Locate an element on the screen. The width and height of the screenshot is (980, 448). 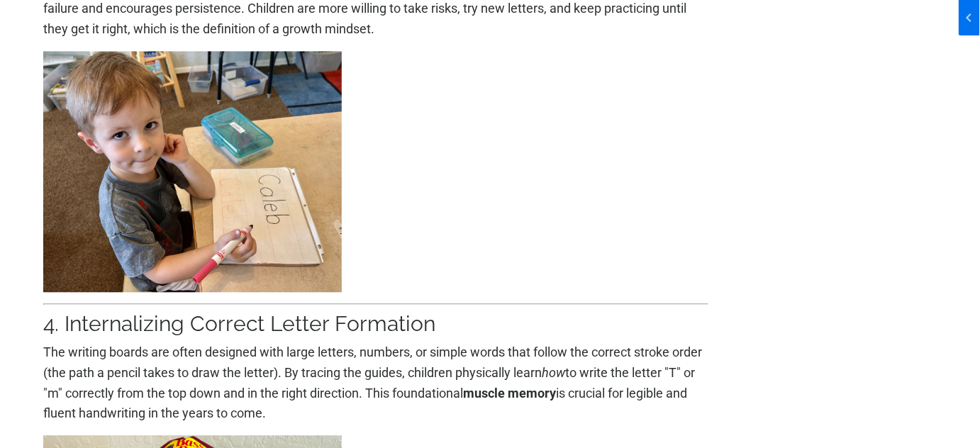
h3: 4. Internalizing Correct Letter Formation is located at coordinates (376, 324).